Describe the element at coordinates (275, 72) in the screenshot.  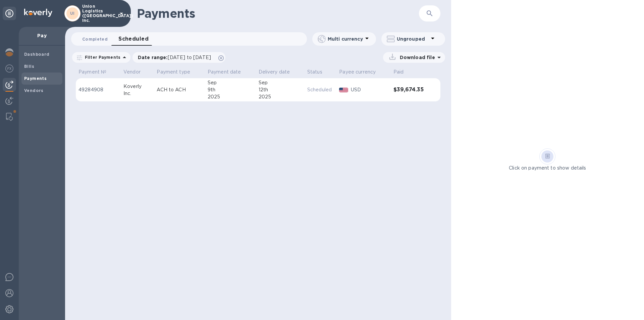
I see `p: Delivery date` at that location.